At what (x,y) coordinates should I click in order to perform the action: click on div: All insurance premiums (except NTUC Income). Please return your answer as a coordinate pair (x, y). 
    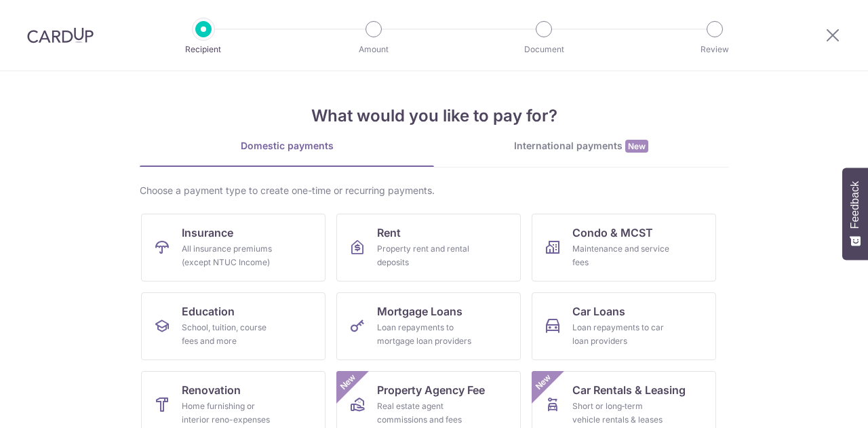
    Looking at the image, I should click on (231, 256).